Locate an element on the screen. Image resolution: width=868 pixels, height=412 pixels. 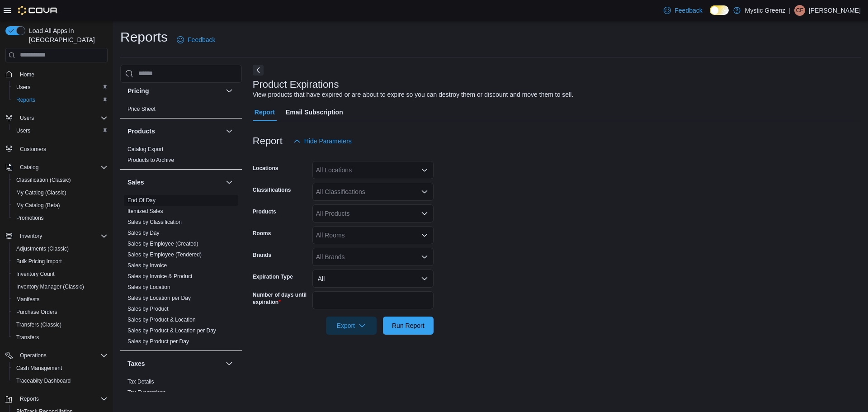
span: Feedback is located at coordinates (201, 40).